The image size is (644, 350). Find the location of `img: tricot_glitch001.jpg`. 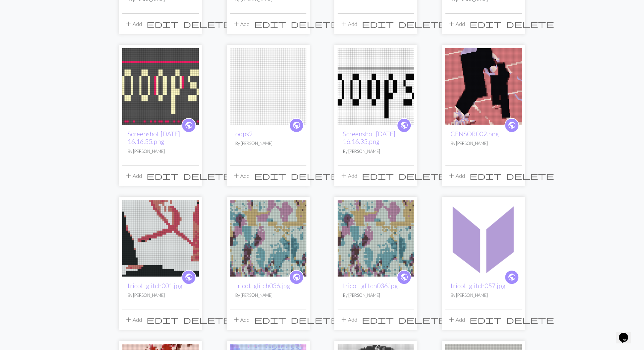

img: tricot_glitch001.jpg is located at coordinates (161, 239).